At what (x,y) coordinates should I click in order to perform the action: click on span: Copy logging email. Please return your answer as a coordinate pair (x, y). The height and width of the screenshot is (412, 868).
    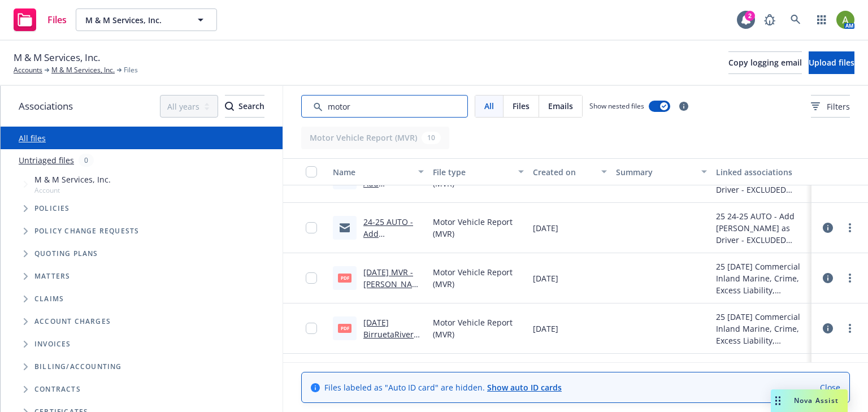
    Looking at the image, I should click on (765, 62).